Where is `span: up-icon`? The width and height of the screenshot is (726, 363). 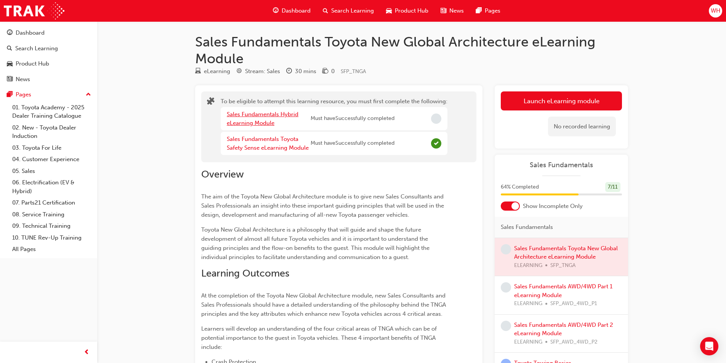
span: up-icon is located at coordinates (88, 95).